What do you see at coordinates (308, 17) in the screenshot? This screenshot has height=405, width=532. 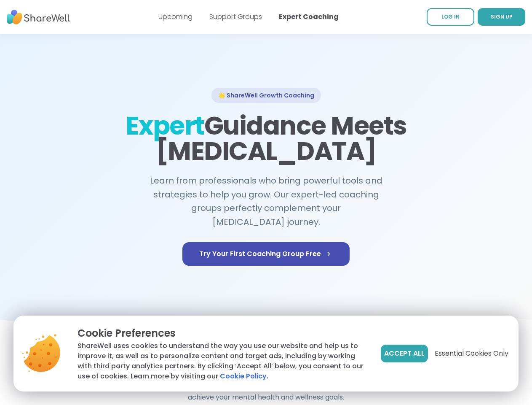 I see `a: Expert Coaching` at bounding box center [308, 17].